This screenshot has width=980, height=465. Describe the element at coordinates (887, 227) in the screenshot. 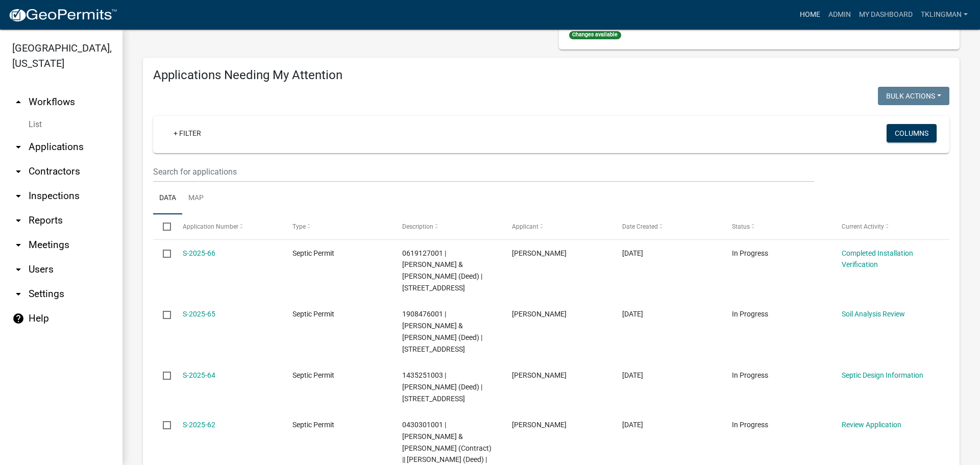

I see `datatable-header-cell: Current Activity` at that location.